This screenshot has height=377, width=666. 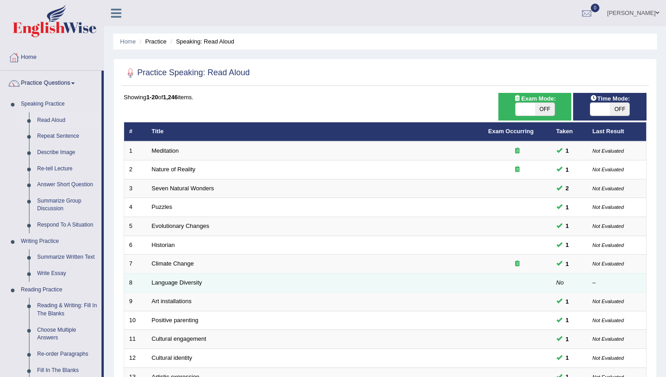 What do you see at coordinates (177, 282) in the screenshot?
I see `a: Language Diversity` at bounding box center [177, 282].